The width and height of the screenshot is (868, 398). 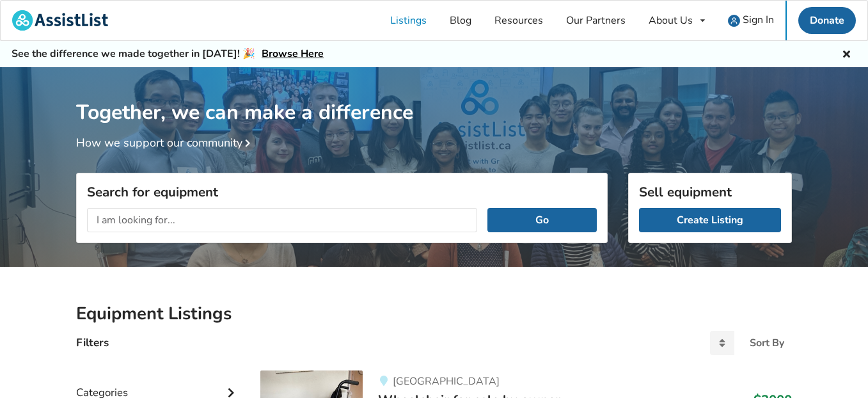 I want to click on a: Create Listing, so click(x=710, y=220).